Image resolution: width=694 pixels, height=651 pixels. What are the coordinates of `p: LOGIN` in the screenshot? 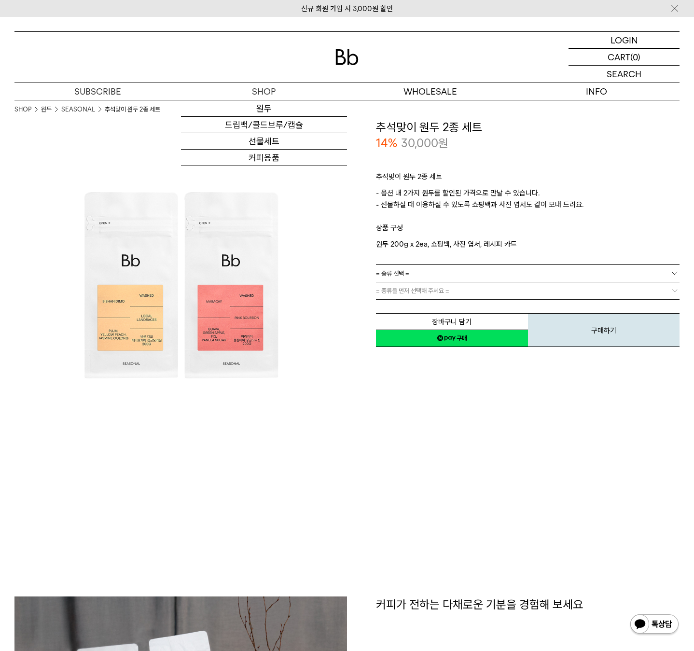 It's located at (624, 40).